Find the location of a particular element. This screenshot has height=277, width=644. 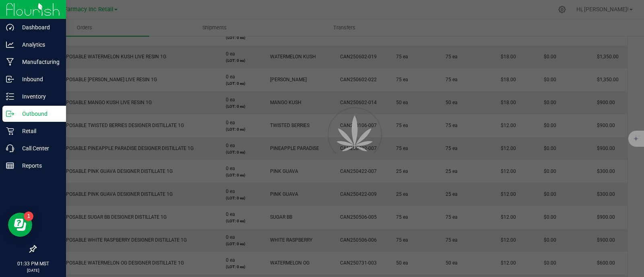

p: 01:33 PM MST is located at coordinates (33, 264).